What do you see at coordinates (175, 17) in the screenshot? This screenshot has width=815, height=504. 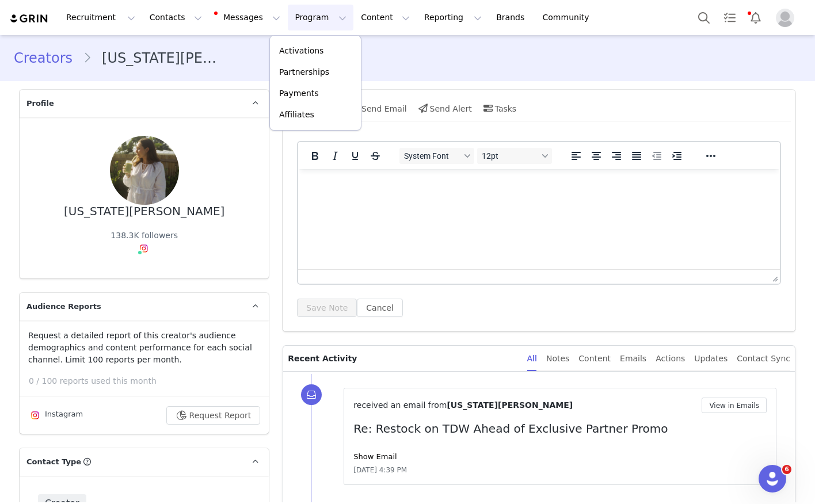 I see `button: Contacts` at bounding box center [175, 17].